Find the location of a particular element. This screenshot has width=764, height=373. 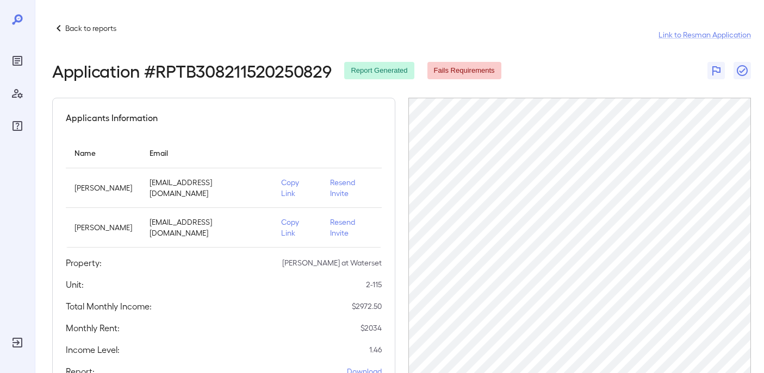

th: Name is located at coordinates (103, 153).